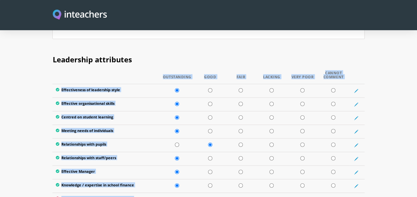  Describe the element at coordinates (106, 131) in the screenshot. I see `label: Meeting needs of individuals` at that location.